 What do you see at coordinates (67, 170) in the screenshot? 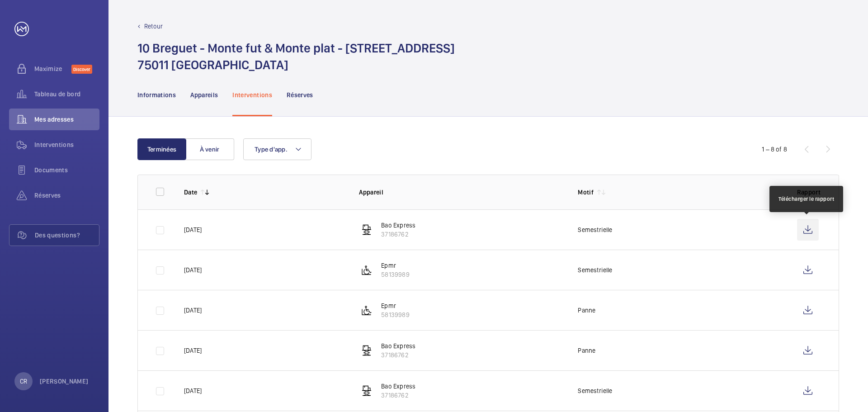
I see `span: Documents` at bounding box center [67, 170].